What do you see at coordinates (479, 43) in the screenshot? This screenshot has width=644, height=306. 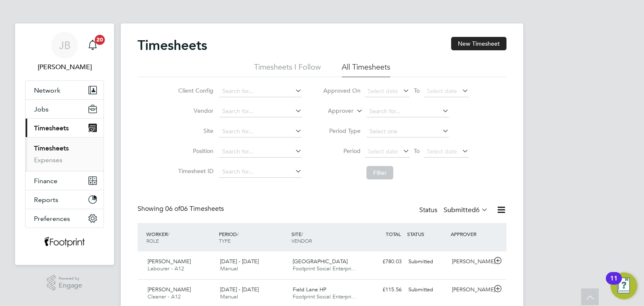 I see `button: New Timesheet` at bounding box center [479, 43].